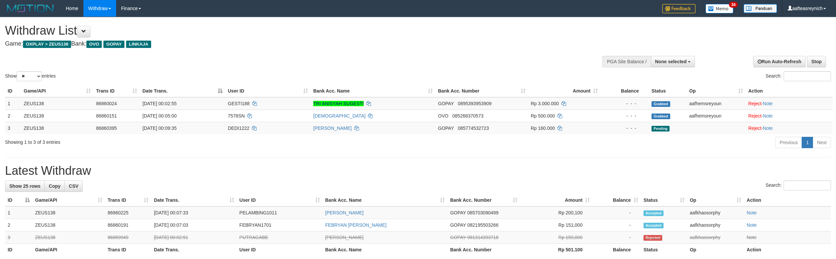  What do you see at coordinates (279, 225) in the screenshot?
I see `td: FEBRYAN1701` at bounding box center [279, 225].